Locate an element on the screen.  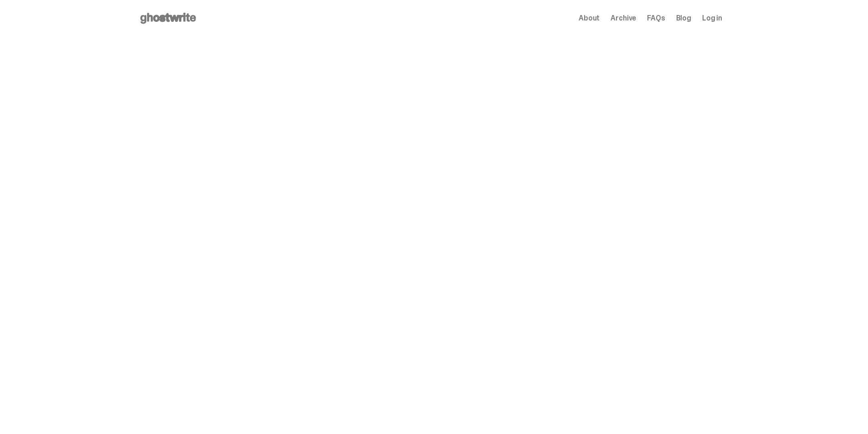
span: Archive is located at coordinates (623, 18).